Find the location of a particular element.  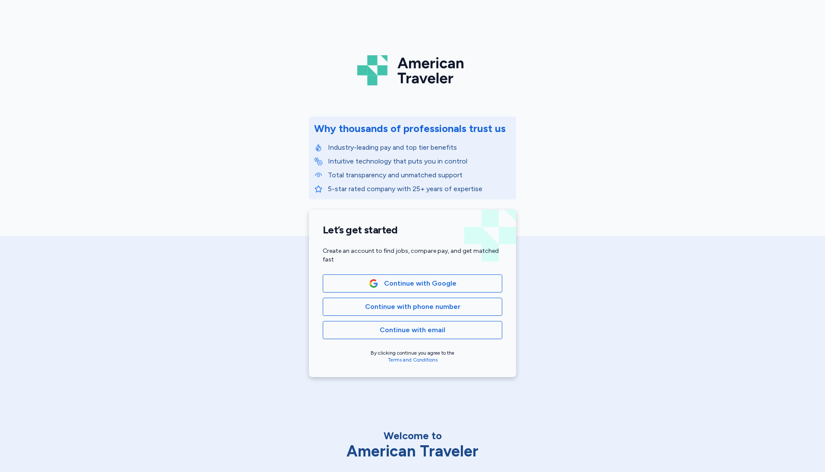

div: Welcome to is located at coordinates (413, 436).